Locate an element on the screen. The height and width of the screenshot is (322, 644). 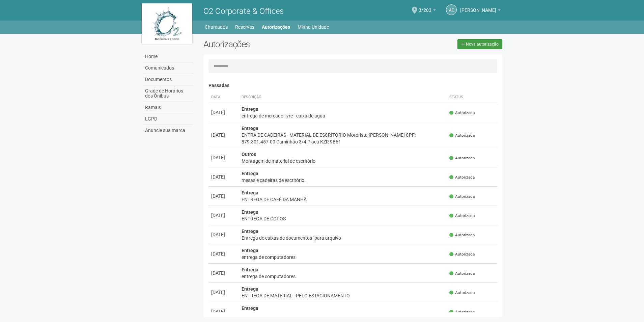
a: Home is located at coordinates (169, 57).